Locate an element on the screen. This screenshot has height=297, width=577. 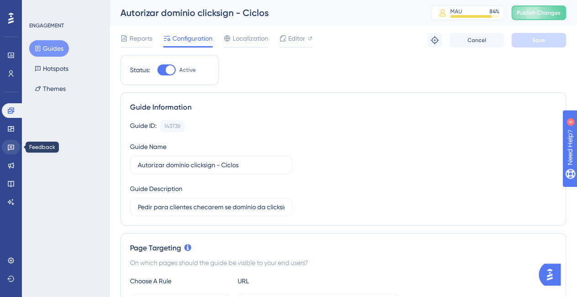
span: Active is located at coordinates (188, 70).